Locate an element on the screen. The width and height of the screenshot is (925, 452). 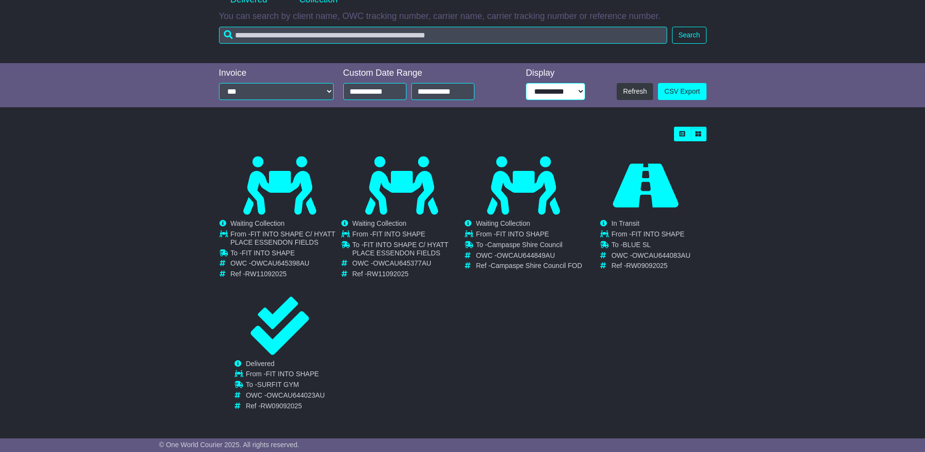
span: © One World Courier 2025. All rights reserved. is located at coordinates (229, 445).